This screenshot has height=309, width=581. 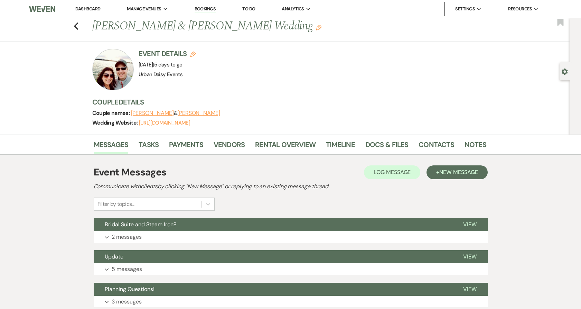 I want to click on span: Manage Venues, so click(x=144, y=9).